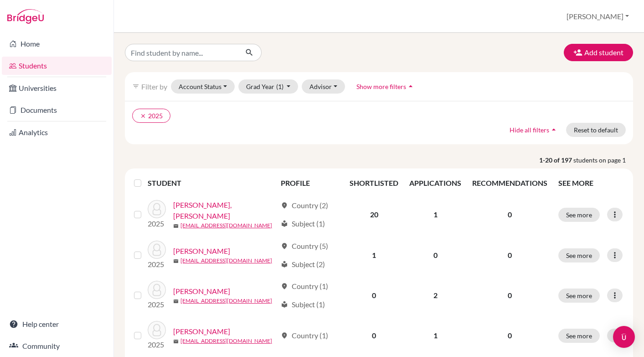 Image resolution: width=644 pixels, height=357 pixels. I want to click on img: Bridge-U, so click(26, 16).